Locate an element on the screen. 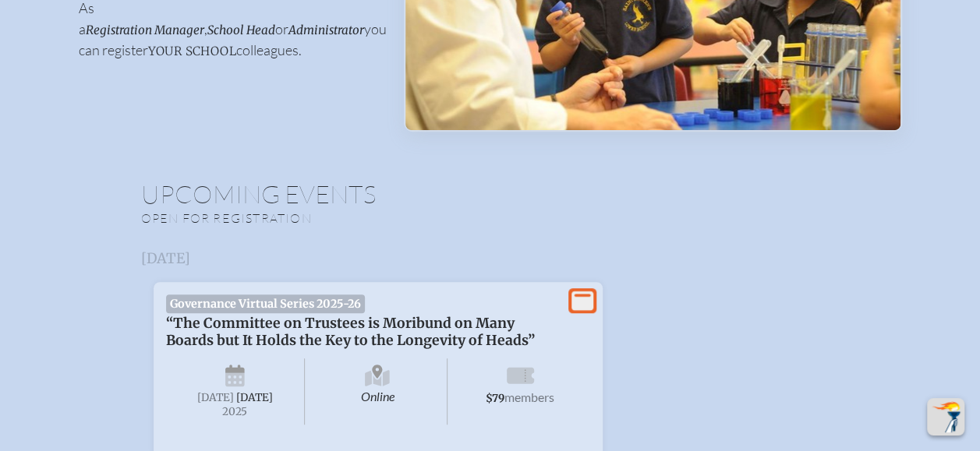  span: Registration Manager is located at coordinates (145, 30).